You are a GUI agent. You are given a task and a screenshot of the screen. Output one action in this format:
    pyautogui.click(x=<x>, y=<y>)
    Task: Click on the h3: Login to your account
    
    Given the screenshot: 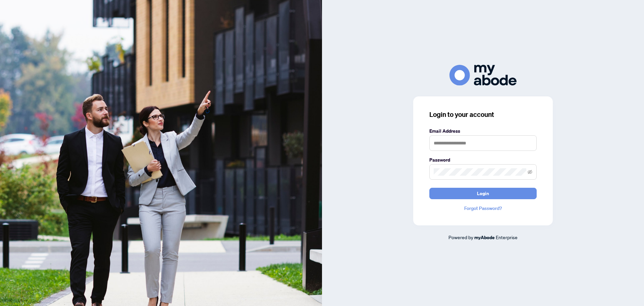 What is the action you would take?
    pyautogui.click(x=483, y=115)
    